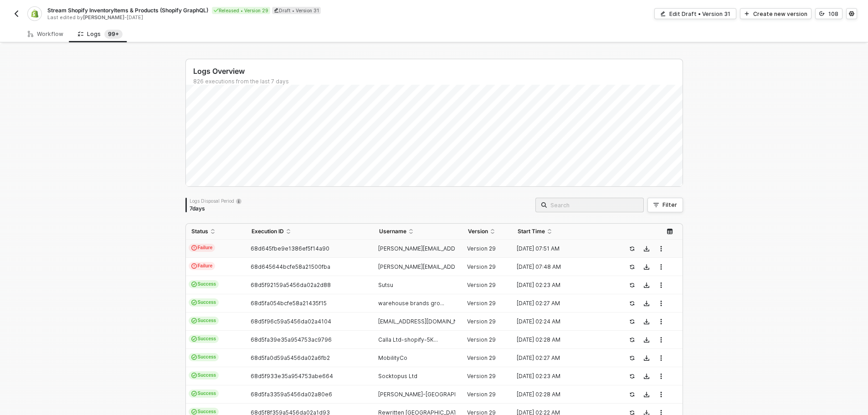  What do you see at coordinates (16, 14) in the screenshot?
I see `img: back` at bounding box center [16, 14].